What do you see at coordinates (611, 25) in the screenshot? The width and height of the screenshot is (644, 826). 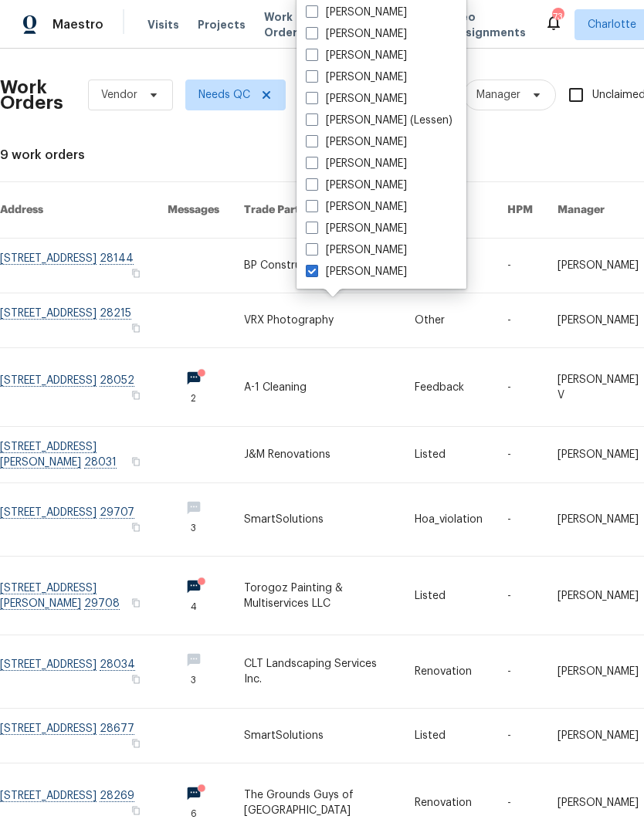 I see `span: Charlotte` at bounding box center [611, 25].